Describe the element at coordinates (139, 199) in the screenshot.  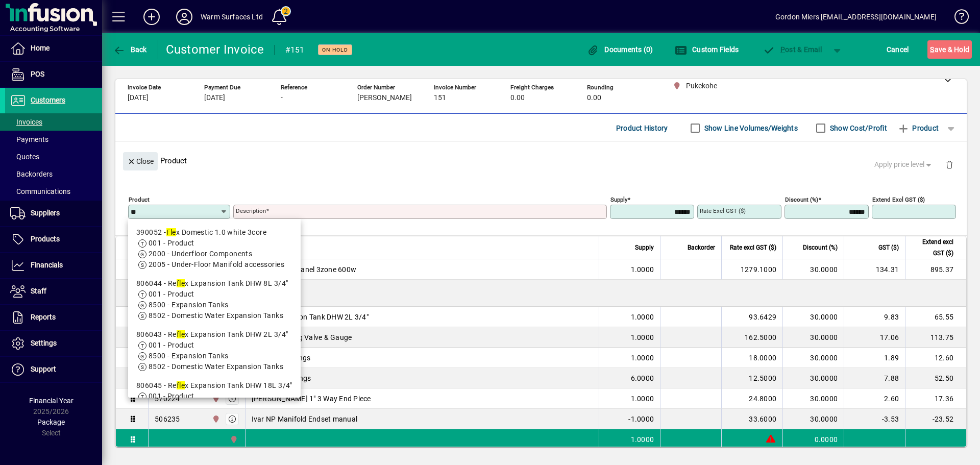
I see `mat-label: Product` at that location.